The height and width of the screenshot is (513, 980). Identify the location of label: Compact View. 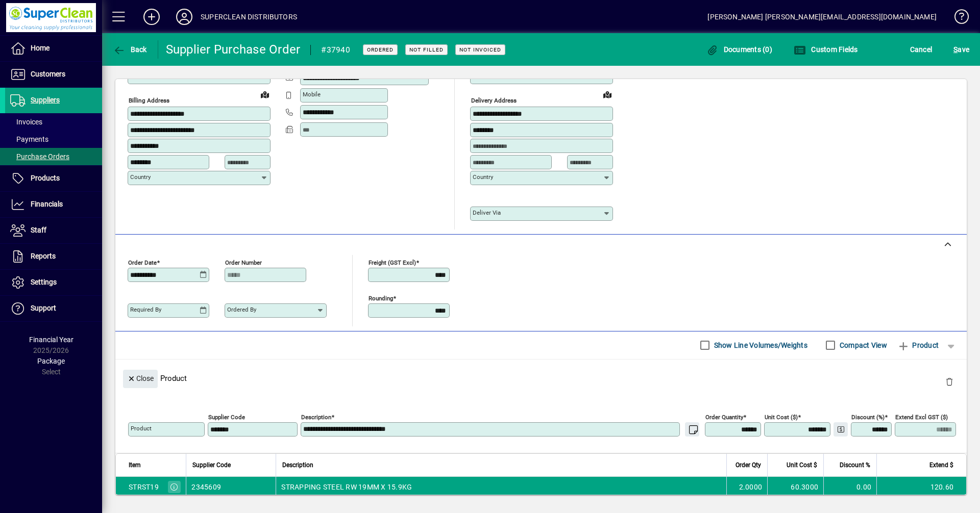
(862, 345).